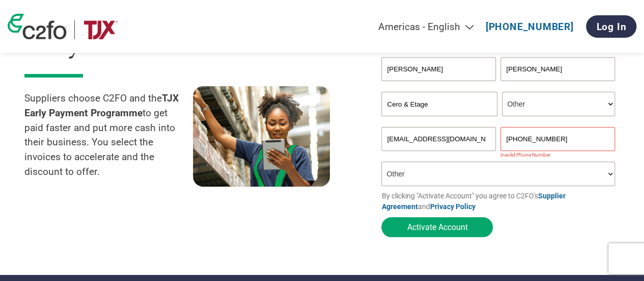 This screenshot has height=281, width=644. I want to click on a: Privacy Policy, so click(452, 206).